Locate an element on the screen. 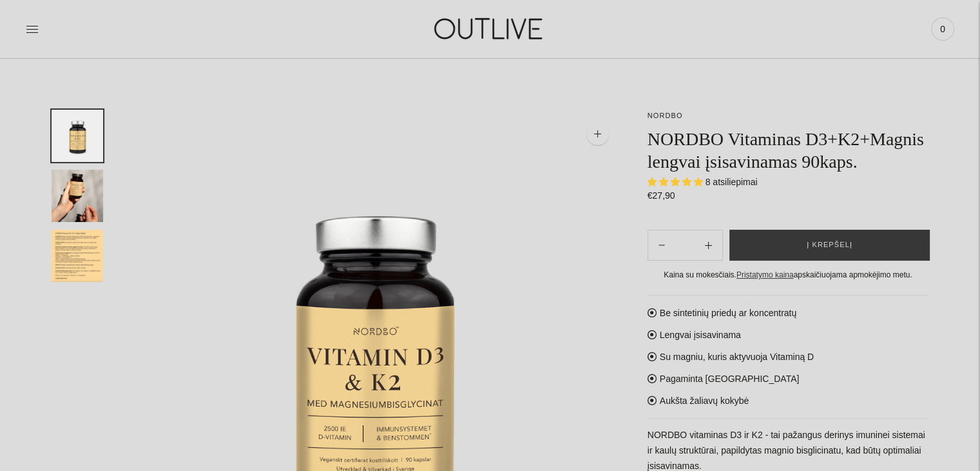 The height and width of the screenshot is (471, 980). img: OUTLIVE is located at coordinates (490, 29).